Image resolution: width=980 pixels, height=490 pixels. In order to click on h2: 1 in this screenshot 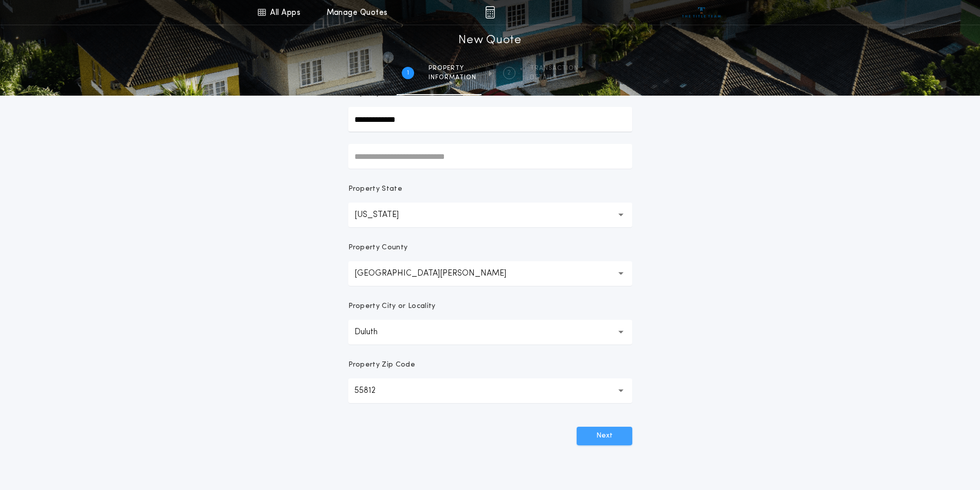, I will do `click(408, 73)`.